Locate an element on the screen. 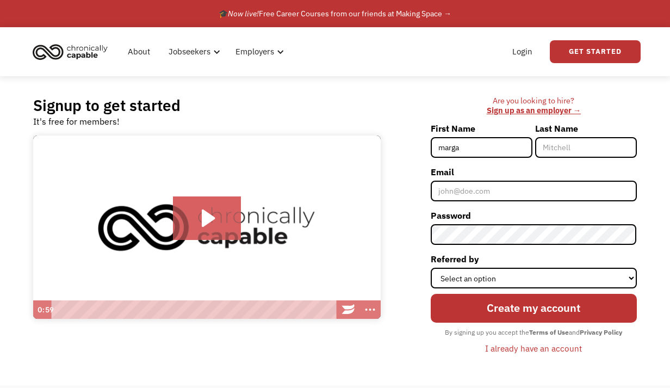 The width and height of the screenshot is (670, 388). a: Sign up as an employer → is located at coordinates (533, 110).